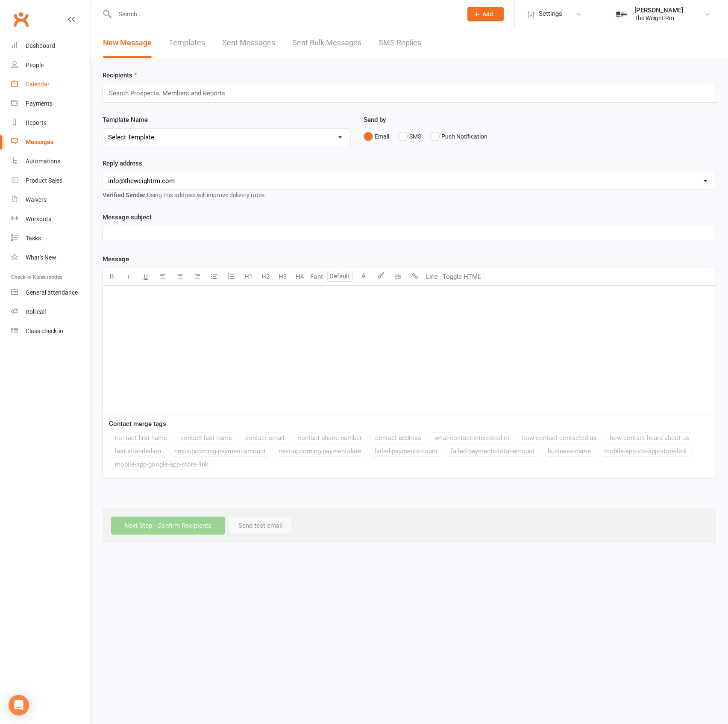 This screenshot has height=724, width=728. What do you see at coordinates (299, 276) in the screenshot?
I see `button: H4` at bounding box center [299, 276].